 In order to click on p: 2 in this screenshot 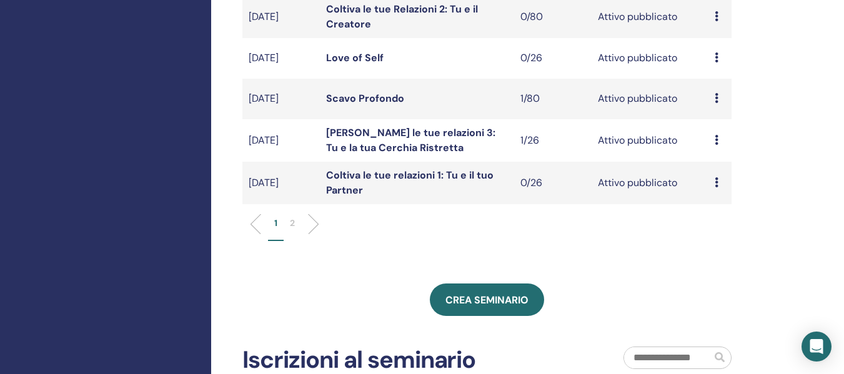, I will do `click(292, 223)`.